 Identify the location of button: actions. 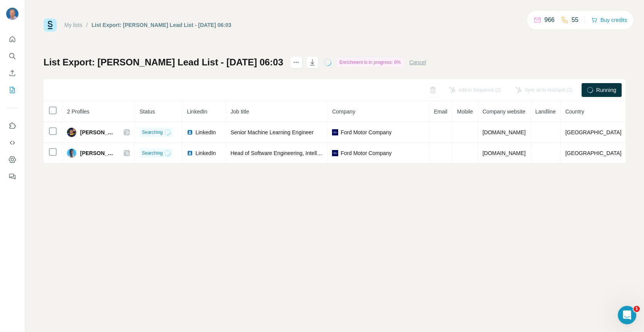
(296, 62).